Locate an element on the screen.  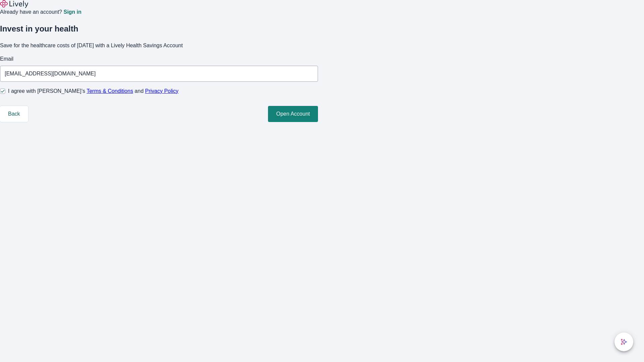
a: Terms & Conditions is located at coordinates (110, 91).